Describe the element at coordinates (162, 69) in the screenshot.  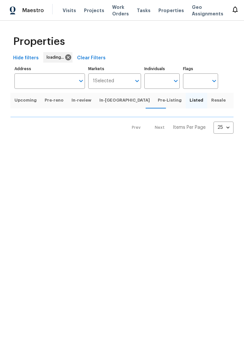
I see `label: Individuals` at that location.